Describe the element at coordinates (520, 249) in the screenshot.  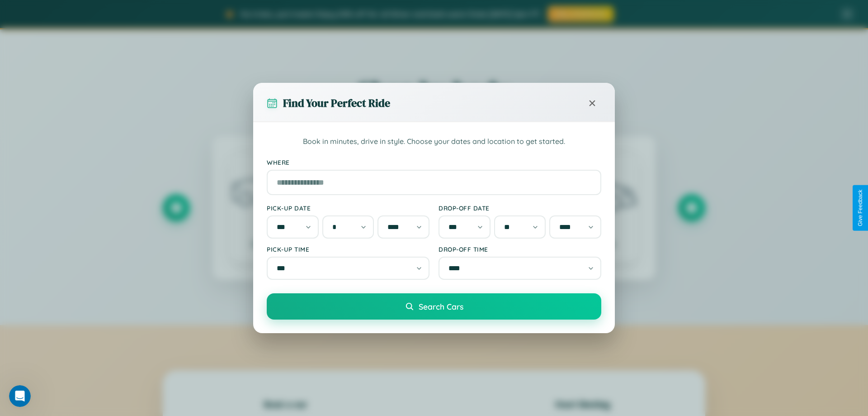
I see `label: Drop-off Time` at that location.